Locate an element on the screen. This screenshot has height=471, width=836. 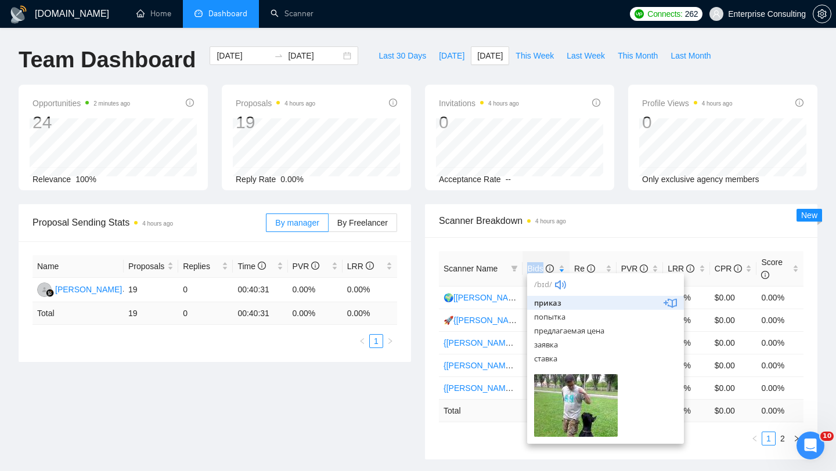
span: Last Month is located at coordinates (690, 56).